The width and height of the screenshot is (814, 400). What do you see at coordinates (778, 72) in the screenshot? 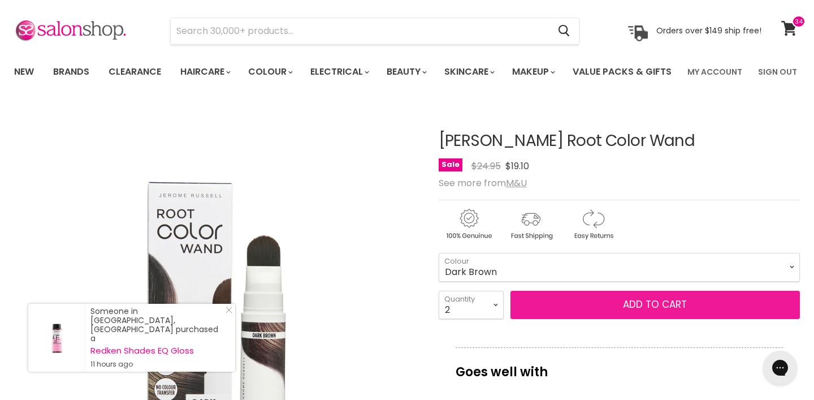
I see `a: Sign Out` at bounding box center [778, 72].